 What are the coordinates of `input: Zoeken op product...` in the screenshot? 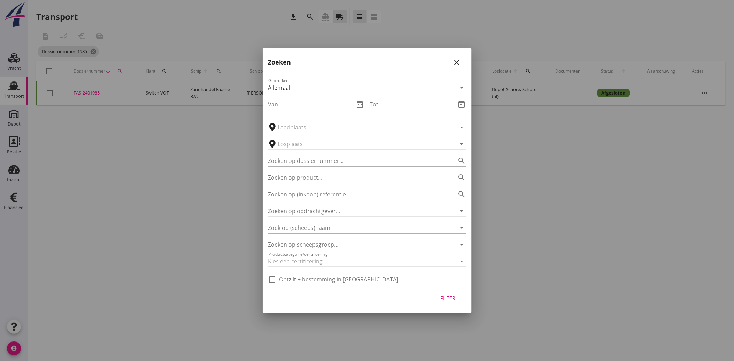 It's located at (358, 177).